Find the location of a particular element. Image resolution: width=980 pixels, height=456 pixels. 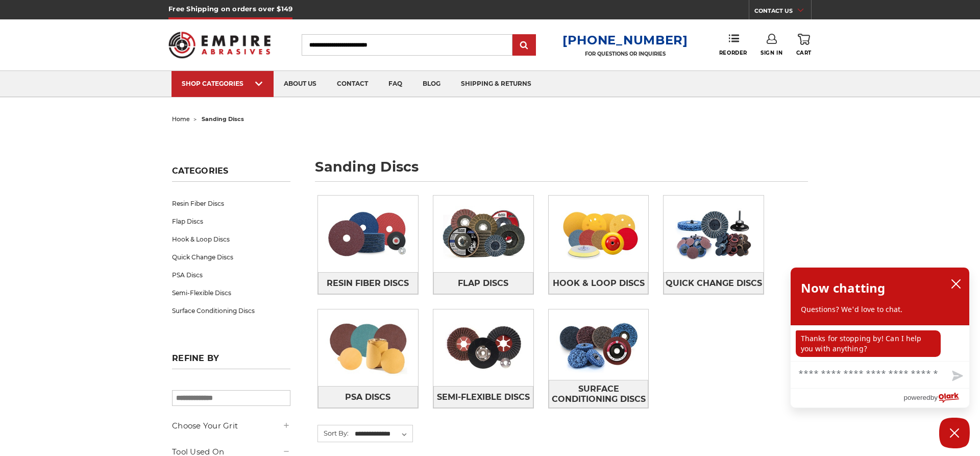

span: Semi-Flexible Discs is located at coordinates (484, 397).